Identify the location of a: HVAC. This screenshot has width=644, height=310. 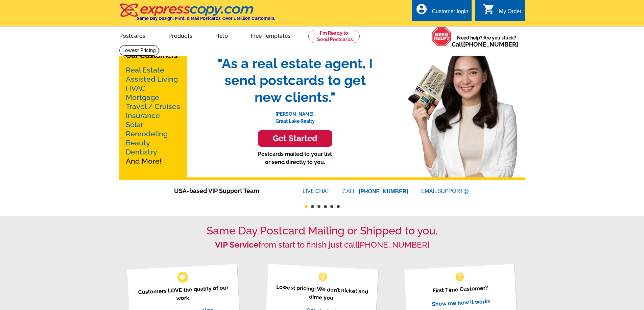
(136, 88).